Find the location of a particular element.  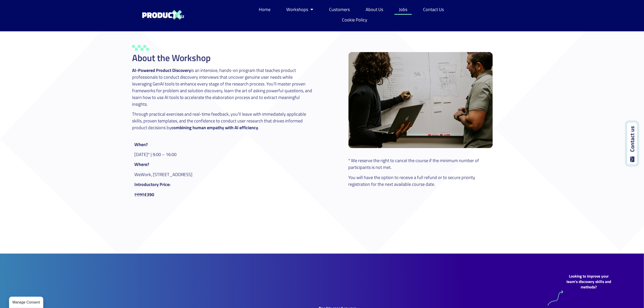

p: Through practical exercises and real-time feedback, you’ll leave with immediately applicable skil... is located at coordinates (222, 121).